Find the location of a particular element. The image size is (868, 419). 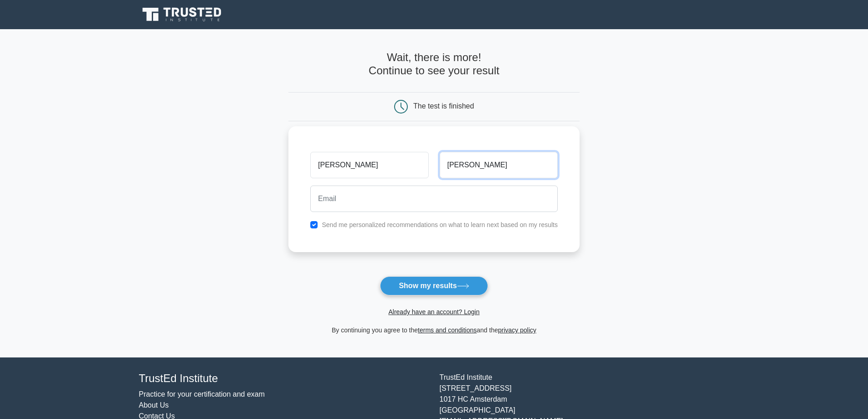

label: Send me personalized recommendations on what to learn next based on my results is located at coordinates (440, 225).